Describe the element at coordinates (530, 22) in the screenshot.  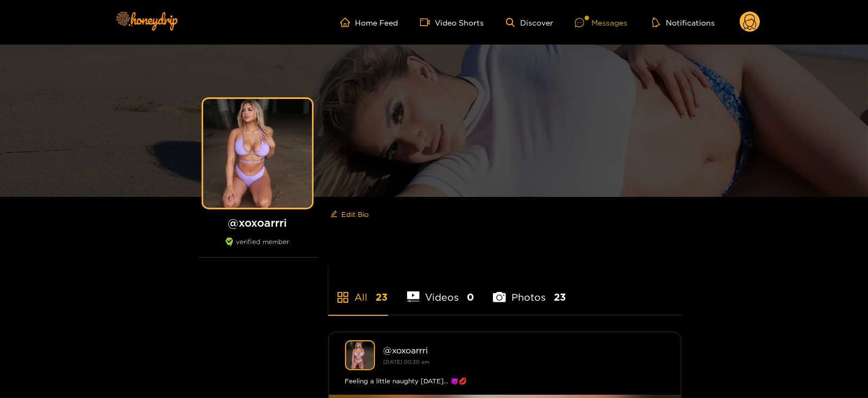
I see `a: Discover` at that location.